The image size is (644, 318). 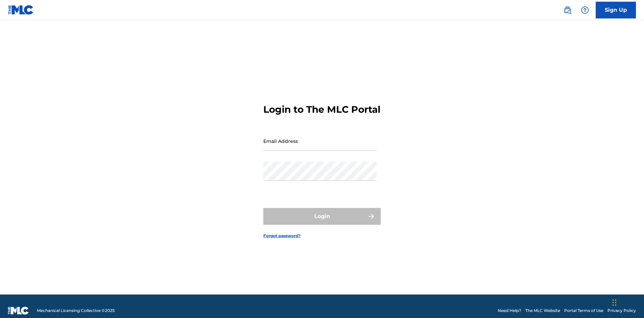 I want to click on h3: Login to The MLC Portal, so click(x=322, y=110).